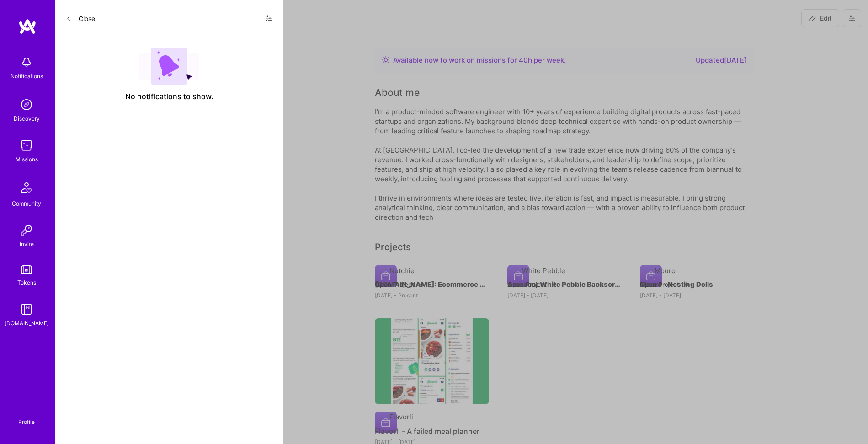  Describe the element at coordinates (26, 417) in the screenshot. I see `a: Profile` at that location.